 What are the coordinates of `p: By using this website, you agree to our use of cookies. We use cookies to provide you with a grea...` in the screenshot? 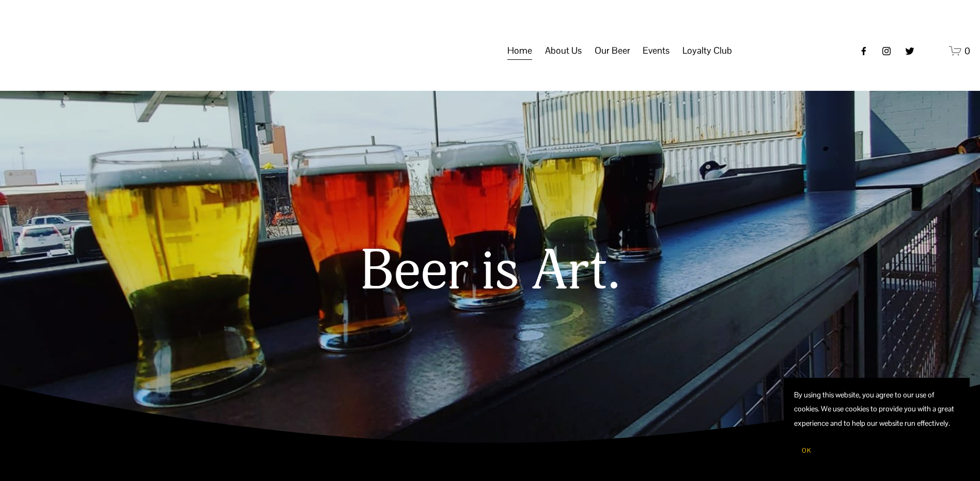 It's located at (877, 409).